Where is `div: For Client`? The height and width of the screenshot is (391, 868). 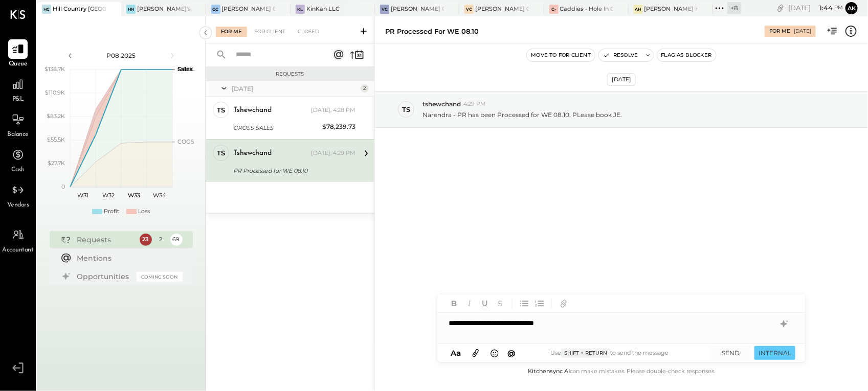
div: For Client is located at coordinates (270, 32).